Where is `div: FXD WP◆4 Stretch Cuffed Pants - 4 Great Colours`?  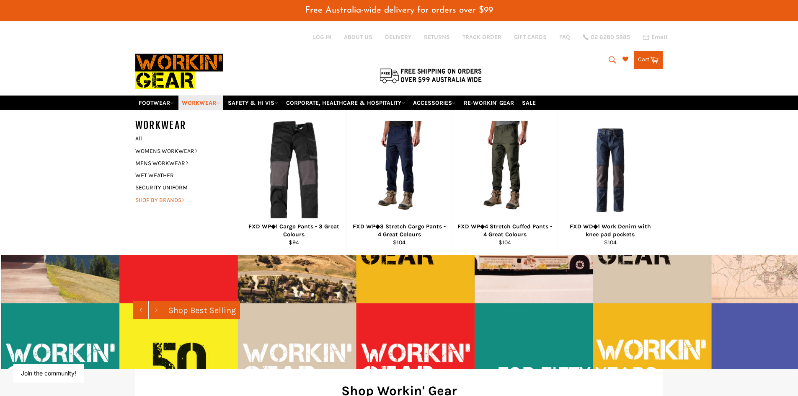
div: FXD WP◆4 Stretch Cuffed Pants - 4 Great Colours is located at coordinates (505, 230).